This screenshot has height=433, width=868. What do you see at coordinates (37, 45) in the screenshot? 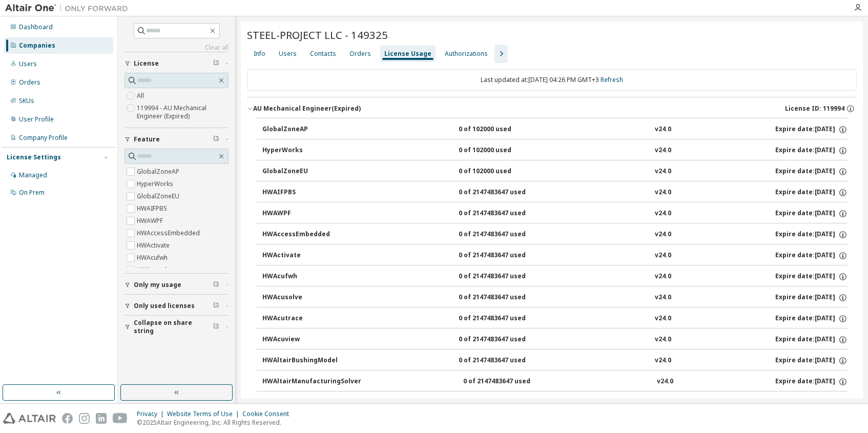
I see `div: Companies` at bounding box center [37, 45].